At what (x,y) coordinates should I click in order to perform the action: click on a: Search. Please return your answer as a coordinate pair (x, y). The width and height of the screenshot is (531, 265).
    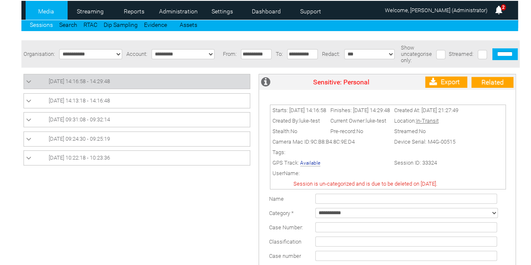
    Looking at the image, I should click on (68, 25).